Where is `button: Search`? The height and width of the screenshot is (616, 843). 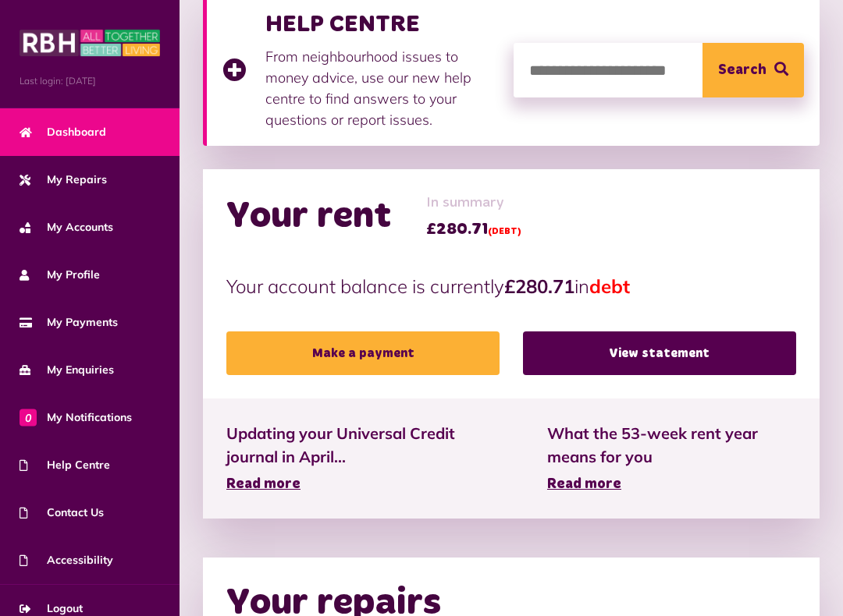
button: Search is located at coordinates (753, 71).